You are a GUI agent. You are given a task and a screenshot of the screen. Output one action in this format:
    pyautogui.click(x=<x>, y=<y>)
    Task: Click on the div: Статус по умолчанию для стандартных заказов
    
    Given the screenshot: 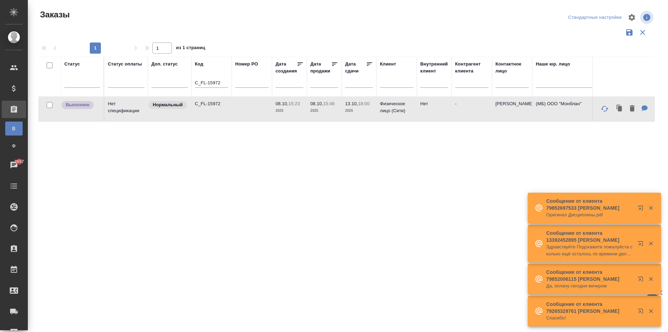 What is the action you would take?
    pyautogui.click(x=168, y=105)
    